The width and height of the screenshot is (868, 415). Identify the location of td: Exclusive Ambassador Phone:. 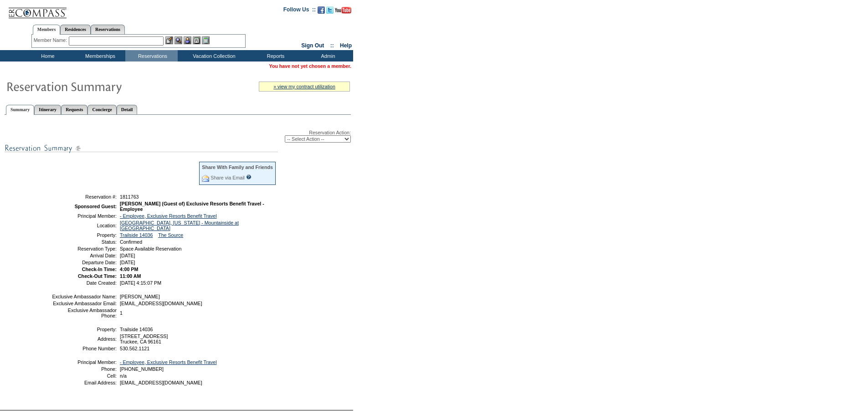
(84, 313).